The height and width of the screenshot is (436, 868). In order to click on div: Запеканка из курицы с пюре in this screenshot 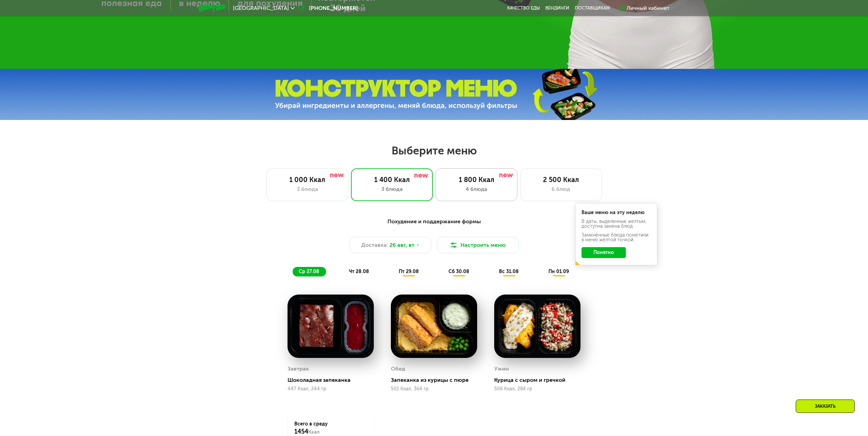, I will do `click(437, 380)`.